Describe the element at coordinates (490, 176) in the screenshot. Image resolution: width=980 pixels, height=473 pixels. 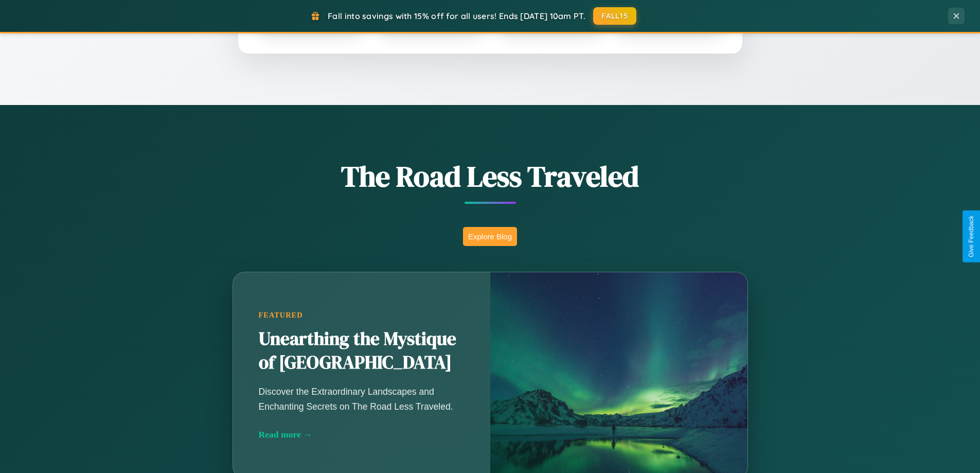
I see `h1: The Road Less Traveled` at that location.